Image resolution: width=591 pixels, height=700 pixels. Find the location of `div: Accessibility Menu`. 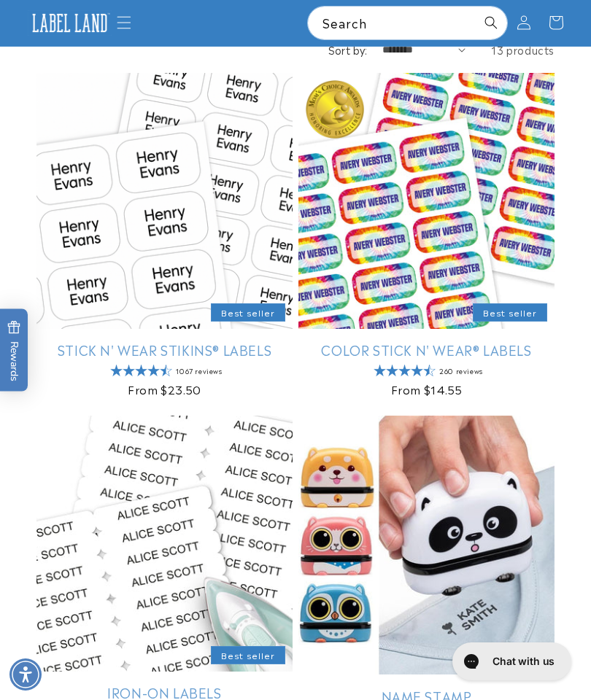

div: Accessibility Menu is located at coordinates (25, 675).